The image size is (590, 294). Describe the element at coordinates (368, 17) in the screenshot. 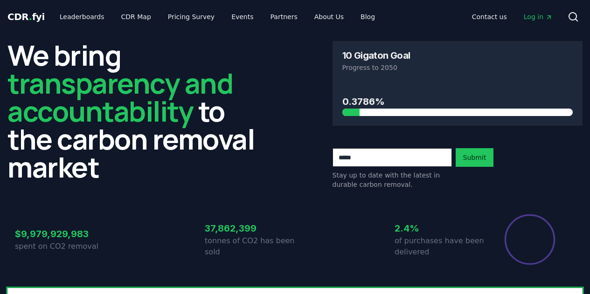

I see `a: Blog` at that location.